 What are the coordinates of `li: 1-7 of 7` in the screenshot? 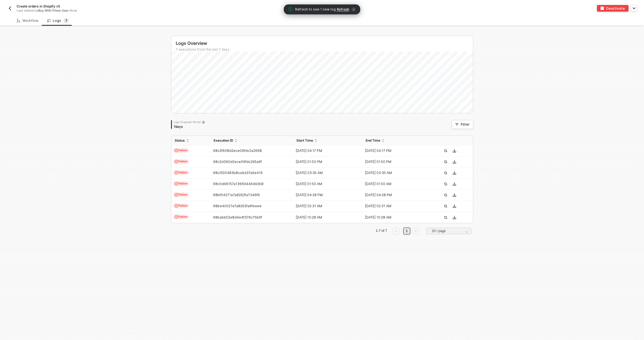 It's located at (382, 231).